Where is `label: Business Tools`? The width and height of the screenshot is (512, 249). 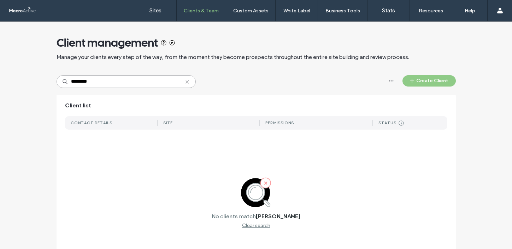 label: Business Tools is located at coordinates (343, 11).